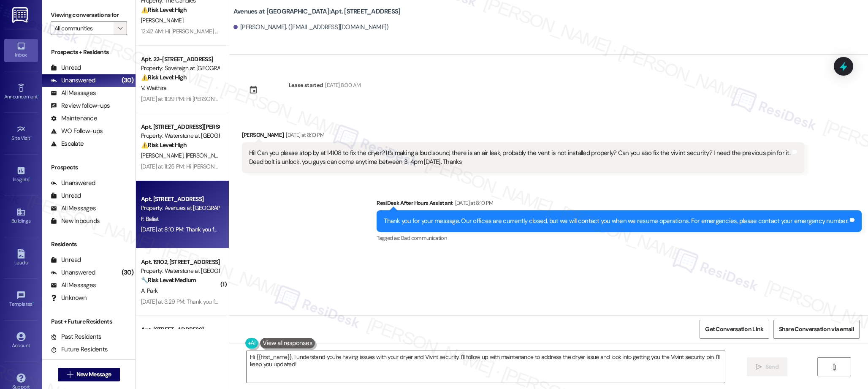 Image resolution: width=868 pixels, height=389 pixels. What do you see at coordinates (80, 106) in the screenshot?
I see `div: Review follow-ups` at bounding box center [80, 106].